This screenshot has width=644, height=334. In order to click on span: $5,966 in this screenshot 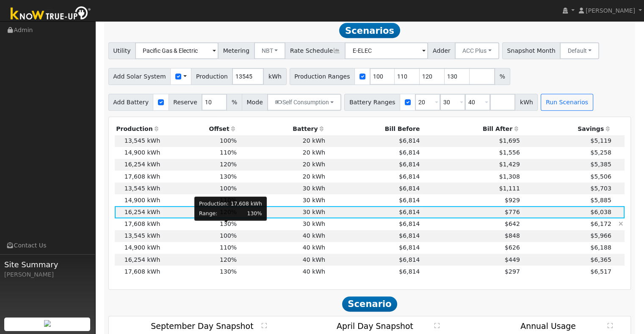, I will do `click(600, 236)`.